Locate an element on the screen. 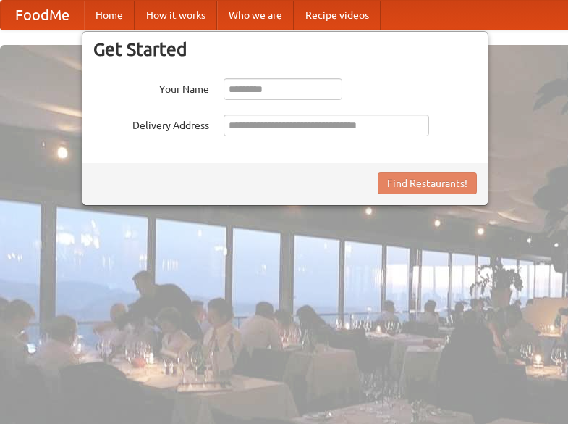 This screenshot has width=568, height=424. h3: Get Started is located at coordinates (285, 49).